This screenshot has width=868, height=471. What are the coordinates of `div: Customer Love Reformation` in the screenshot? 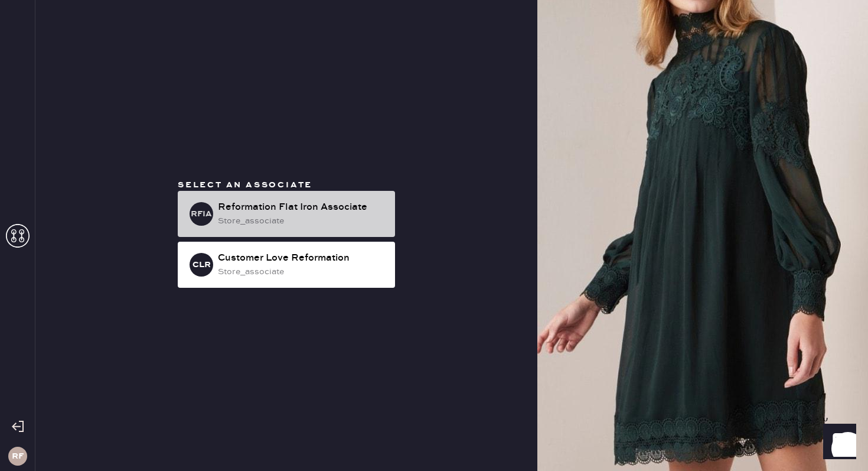 It's located at (302, 258).